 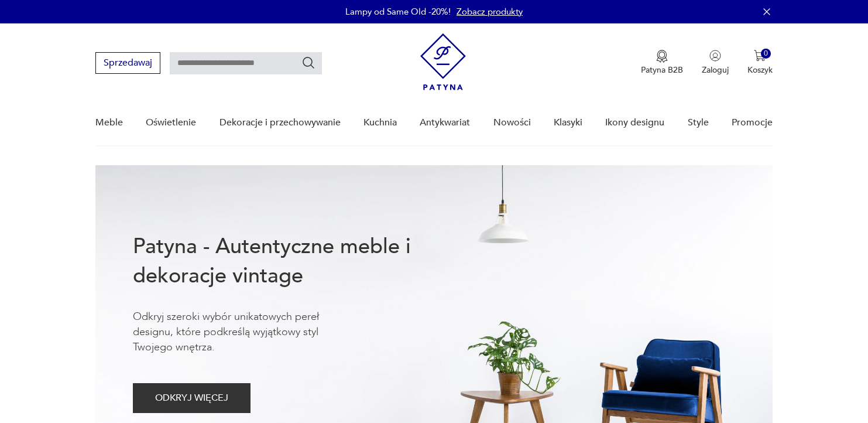 What do you see at coordinates (171, 123) in the screenshot?
I see `a: Oświetlenie` at bounding box center [171, 123].